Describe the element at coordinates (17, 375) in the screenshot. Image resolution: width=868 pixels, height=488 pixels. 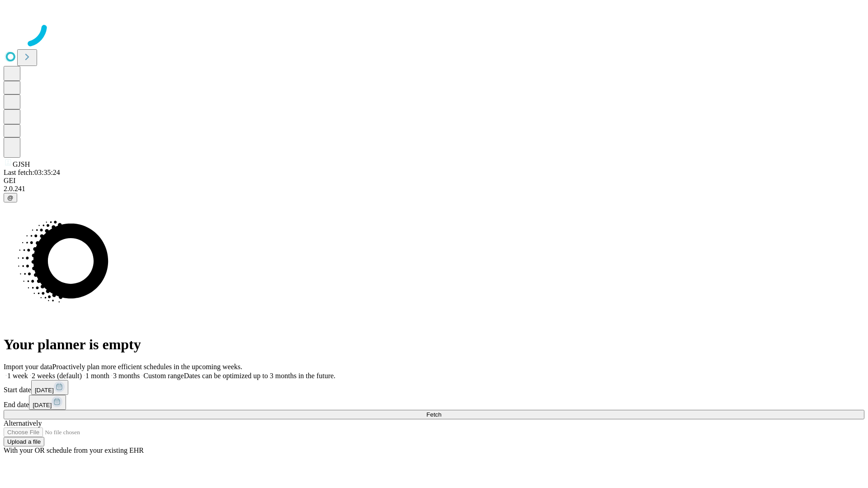
I see `span: 1 week` at that location.